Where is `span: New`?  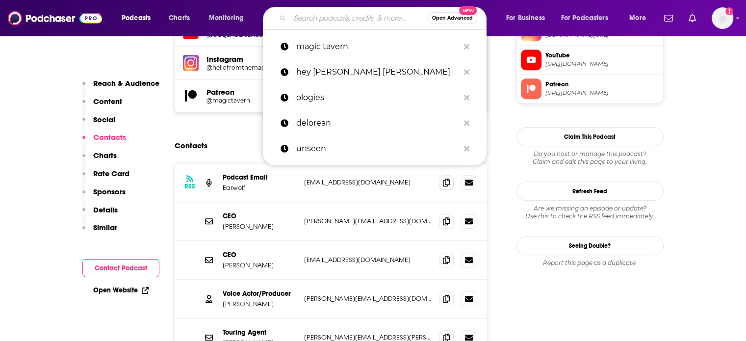 span: New is located at coordinates (468, 10).